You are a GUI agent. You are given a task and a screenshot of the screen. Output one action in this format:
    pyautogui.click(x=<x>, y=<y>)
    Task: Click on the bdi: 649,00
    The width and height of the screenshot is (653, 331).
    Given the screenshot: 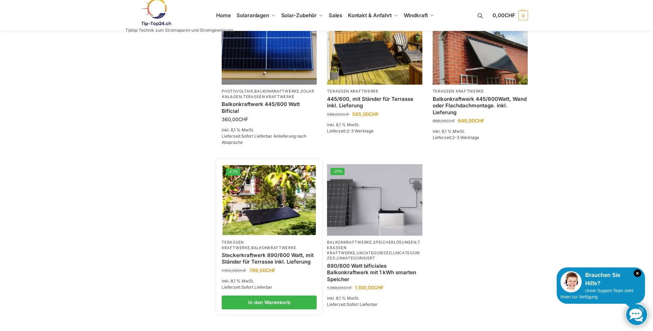 What is the action you would take?
    pyautogui.click(x=471, y=120)
    